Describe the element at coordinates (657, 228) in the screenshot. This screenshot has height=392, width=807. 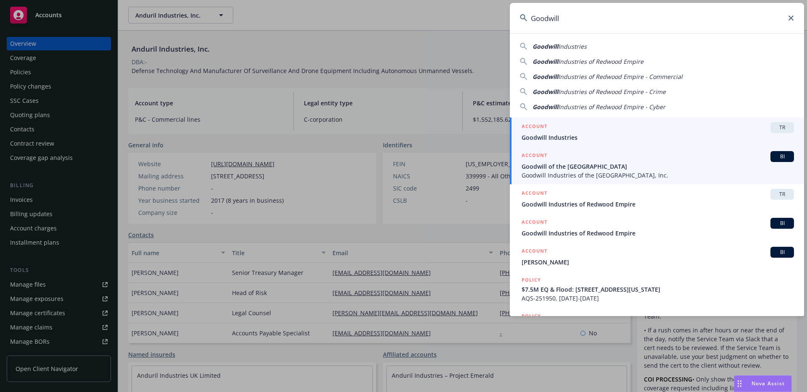
I see `a: ACCOUNTBIGoodwill Industries of Redwood Empire` at that location.